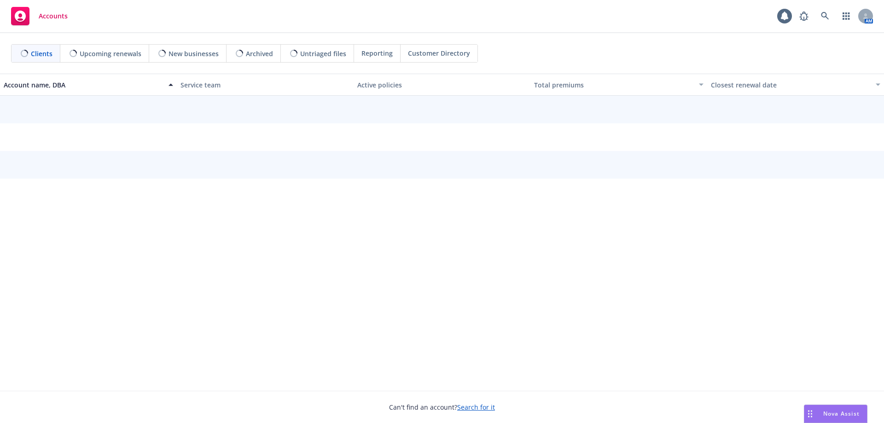 The image size is (884, 423). Describe the element at coordinates (193, 53) in the screenshot. I see `span: New businesses` at that location.